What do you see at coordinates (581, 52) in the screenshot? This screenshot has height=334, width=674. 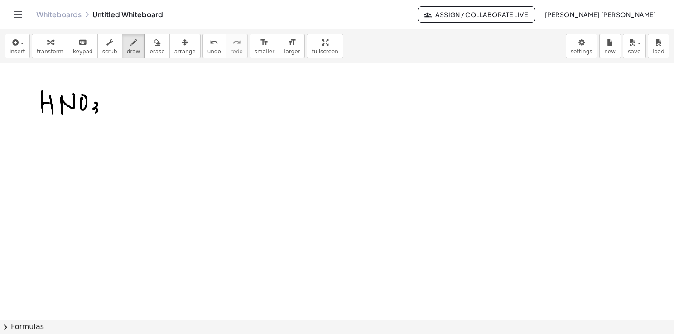 I see `span: settings` at bounding box center [581, 52].